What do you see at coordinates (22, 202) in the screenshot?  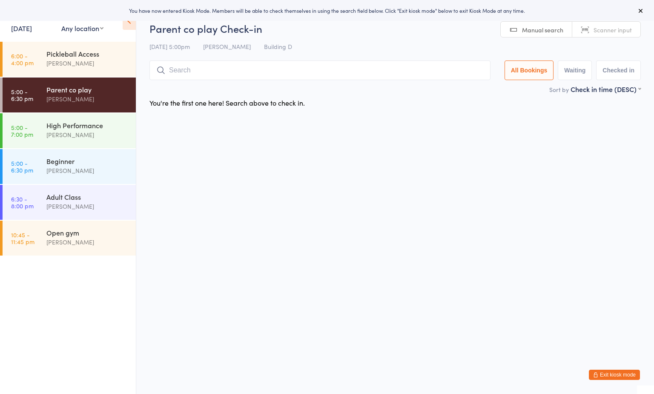 I see `time: 6:30 - 8:00 pm` at bounding box center [22, 202].